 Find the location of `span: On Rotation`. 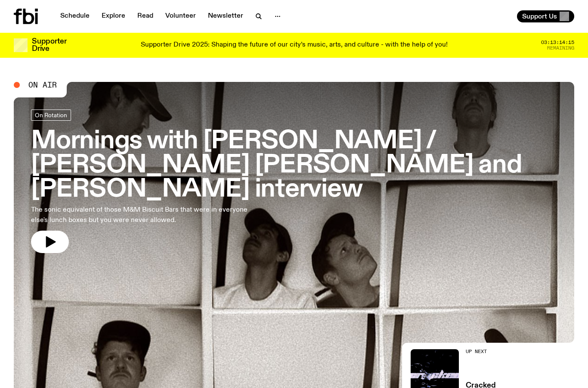

span: On Rotation is located at coordinates (51, 115).